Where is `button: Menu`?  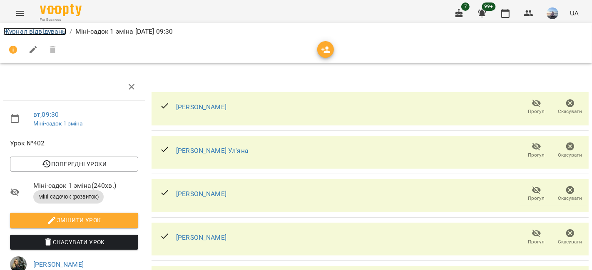 button: Menu is located at coordinates (20, 13).